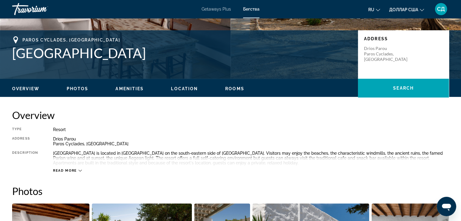 The height and width of the screenshot is (221, 461). What do you see at coordinates (230, 191) in the screenshot?
I see `h2: Photos` at bounding box center [230, 191].